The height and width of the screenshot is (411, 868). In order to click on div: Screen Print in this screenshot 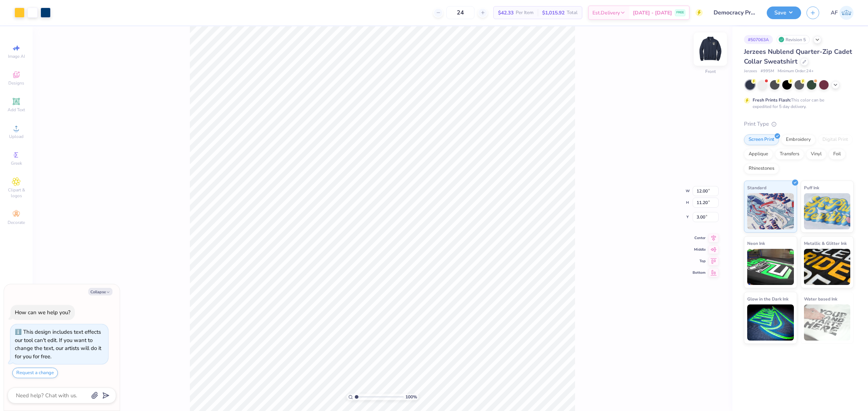, I will do `click(761, 140)`.